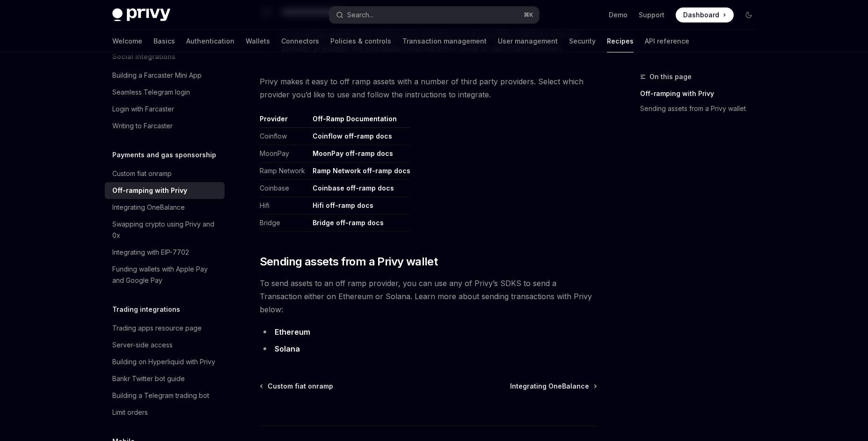 The width and height of the screenshot is (868, 441). Describe the element at coordinates (582, 41) in the screenshot. I see `a: Security` at that location.